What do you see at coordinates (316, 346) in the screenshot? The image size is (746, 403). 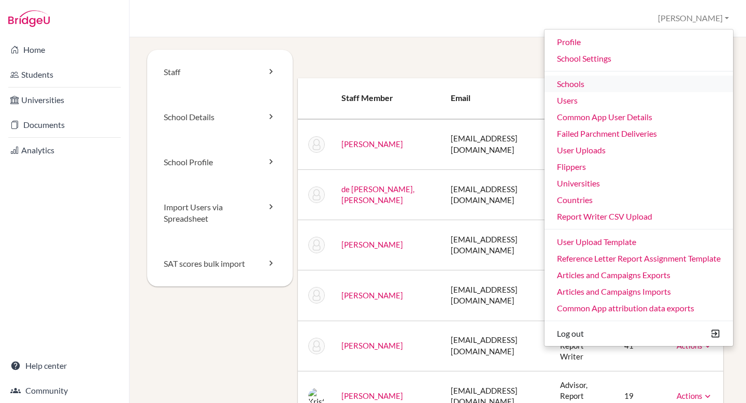 I see `img: Deborah Kunder` at bounding box center [316, 346].